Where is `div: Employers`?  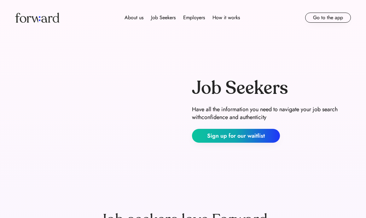 div: Employers is located at coordinates (194, 18).